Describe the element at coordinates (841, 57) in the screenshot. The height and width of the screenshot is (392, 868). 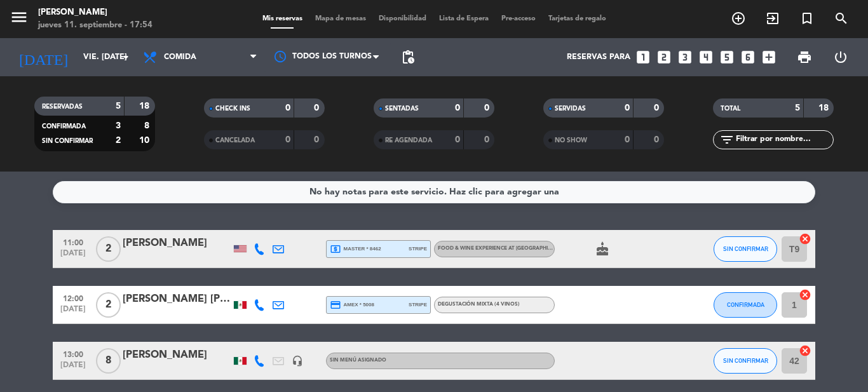
I see `i: power_settings_new` at that location.